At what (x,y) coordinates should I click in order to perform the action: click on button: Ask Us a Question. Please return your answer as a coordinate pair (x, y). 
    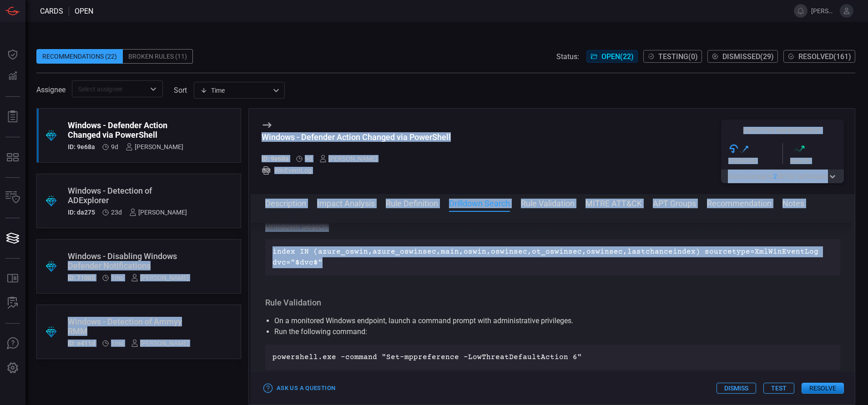
    Looking at the image, I should click on (300, 388).